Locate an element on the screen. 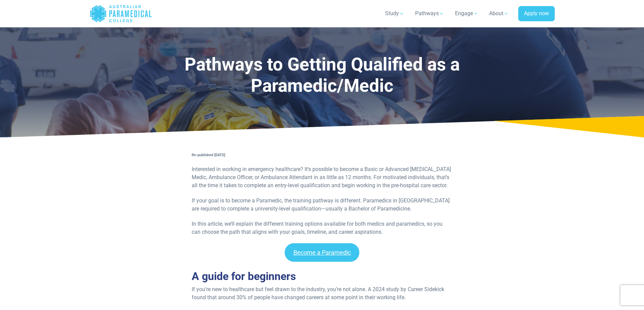 The height and width of the screenshot is (310, 644). a: Study is located at coordinates (394, 13).